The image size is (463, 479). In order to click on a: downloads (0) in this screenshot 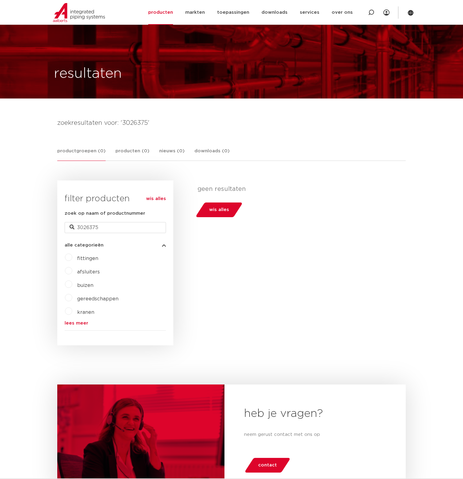, I will do `click(212, 154)`.